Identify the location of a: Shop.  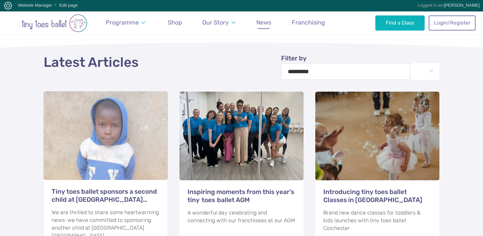
(175, 22).